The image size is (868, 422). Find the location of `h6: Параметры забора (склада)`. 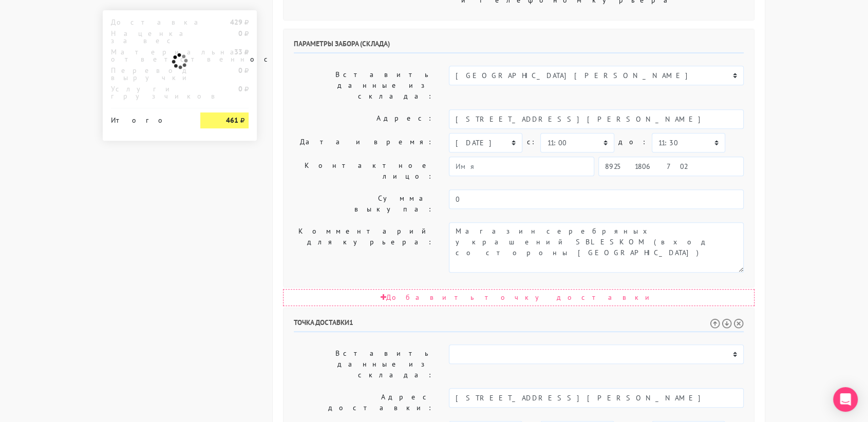

h6: Параметры забора (склада) is located at coordinates (518, 46).